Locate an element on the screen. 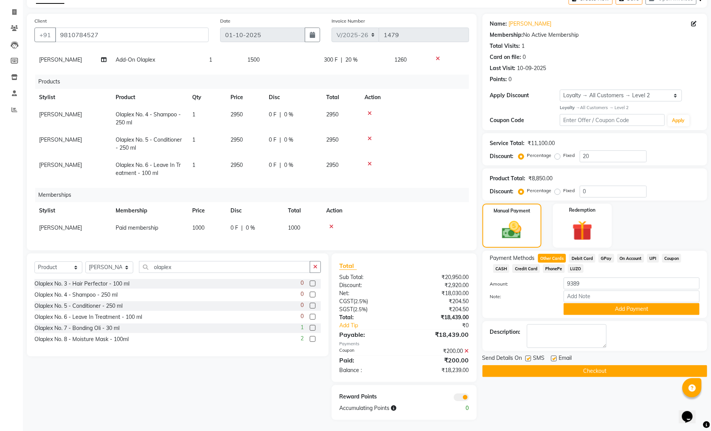 Image resolution: width=711 pixels, height=431 pixels. div: No Active Membership is located at coordinates (595, 35).